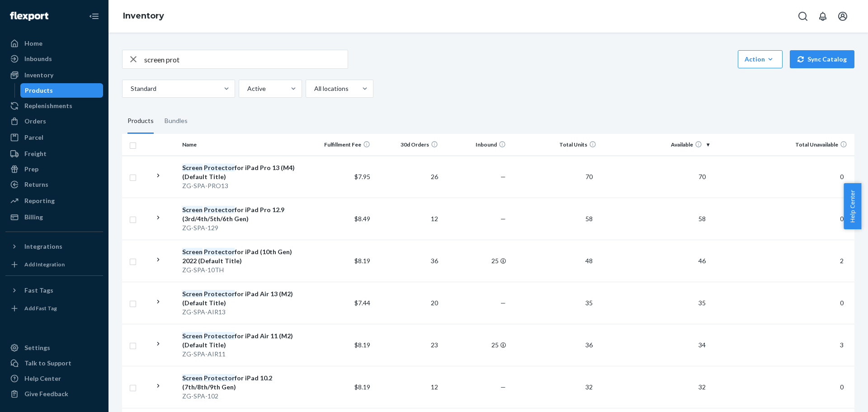  What do you see at coordinates (54, 379) in the screenshot?
I see `a: Help Center` at bounding box center [54, 379].